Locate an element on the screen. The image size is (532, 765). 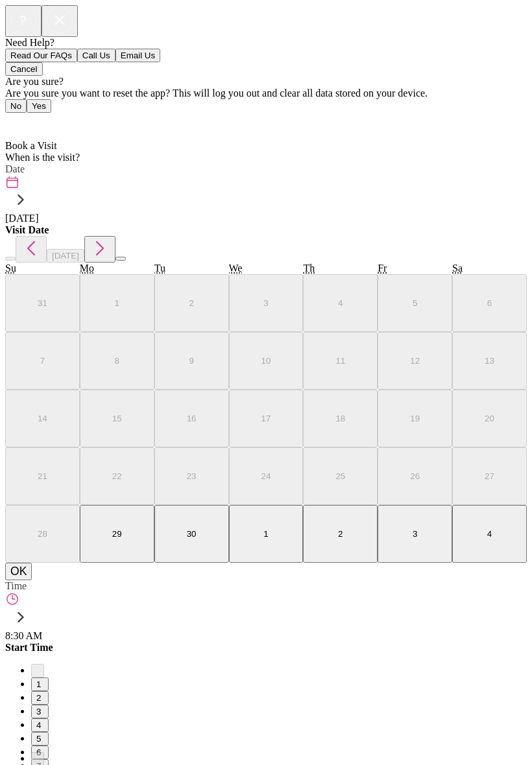
button: Email Us is located at coordinates (137, 55).